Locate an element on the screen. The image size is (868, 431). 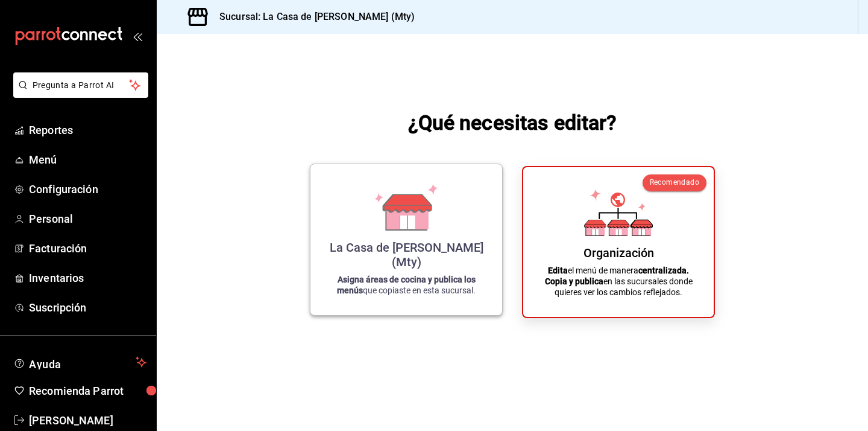
span: Inventarios is located at coordinates (88, 278).